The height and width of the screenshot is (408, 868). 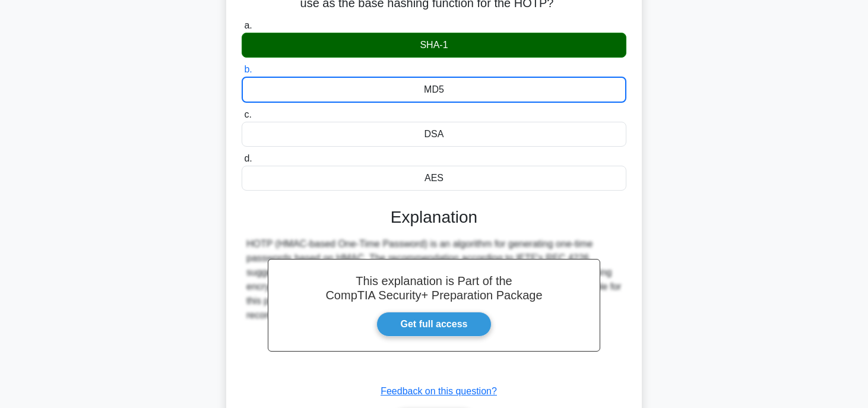 I want to click on span: a., so click(x=248, y=25).